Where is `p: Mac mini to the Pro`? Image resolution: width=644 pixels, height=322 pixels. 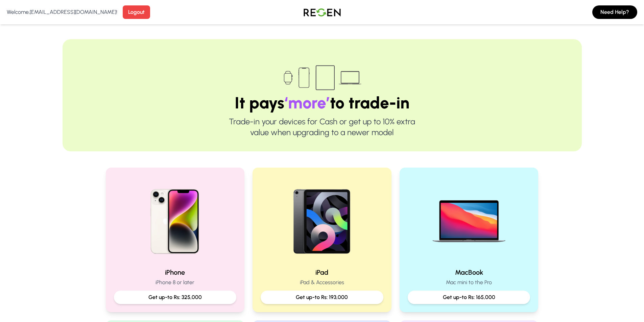 p: Mac mini to the Pro is located at coordinates (469, 282).